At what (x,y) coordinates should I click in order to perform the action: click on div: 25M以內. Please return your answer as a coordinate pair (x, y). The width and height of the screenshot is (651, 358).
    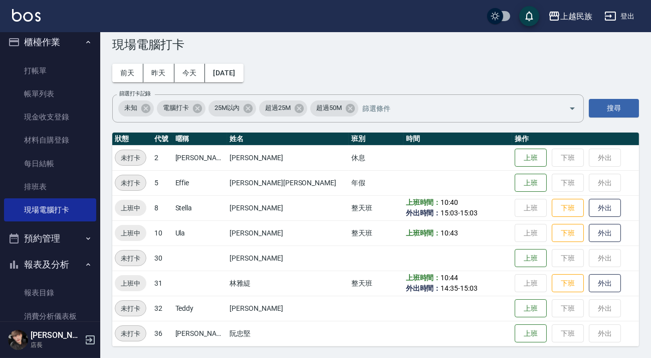
    Looking at the image, I should click on (233, 108).